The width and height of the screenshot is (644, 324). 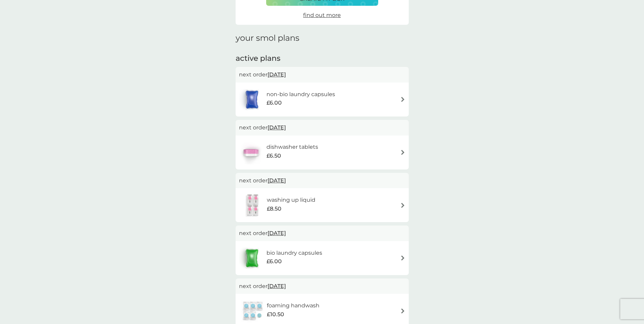 I want to click on span: £6.50, so click(x=273, y=156).